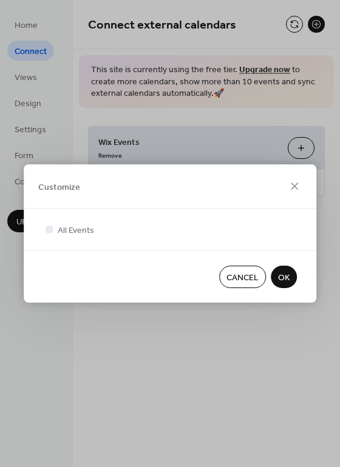  What do you see at coordinates (283, 278) in the screenshot?
I see `span: OK` at bounding box center [283, 278].